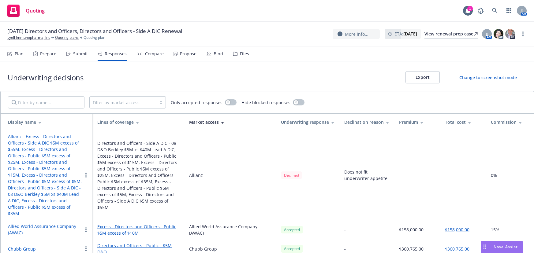 This screenshot has width=534, height=253. What do you see at coordinates (196, 175) in the screenshot?
I see `div: Allianz` at bounding box center [196, 175].